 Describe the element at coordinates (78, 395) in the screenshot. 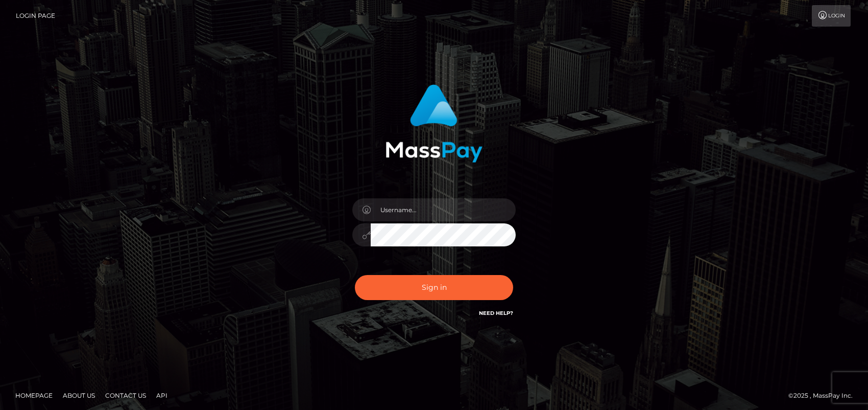

I see `a: About Us` at that location.